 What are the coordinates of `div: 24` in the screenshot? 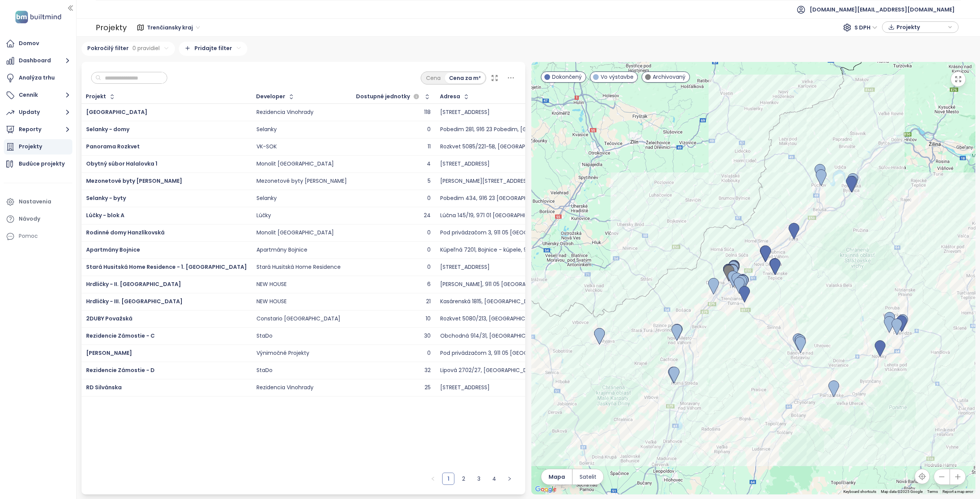 It's located at (427, 216).